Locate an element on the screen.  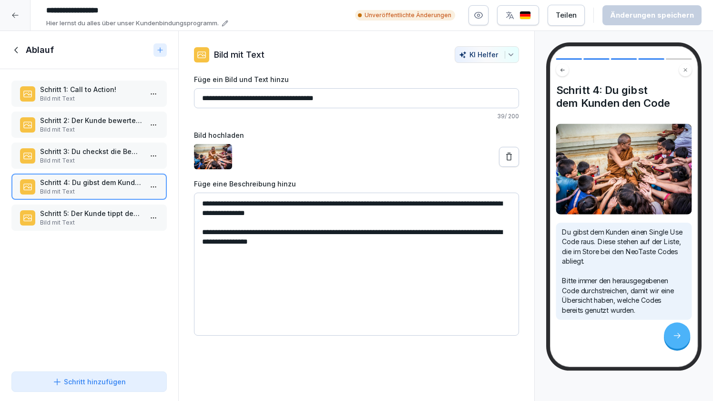
p: 39 / 200 is located at coordinates (357, 116).